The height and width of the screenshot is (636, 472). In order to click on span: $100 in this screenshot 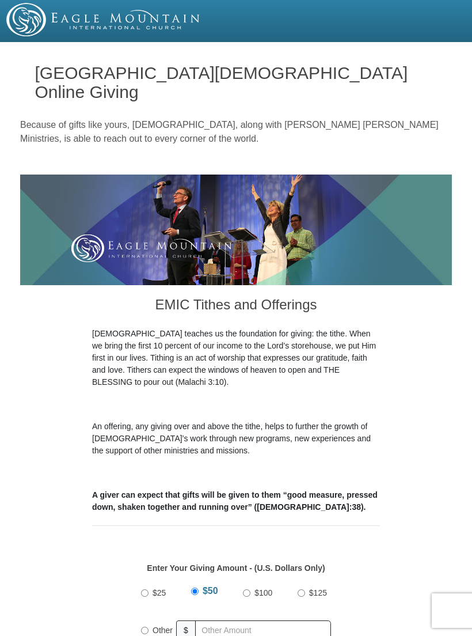, I will do `click(263, 592)`.